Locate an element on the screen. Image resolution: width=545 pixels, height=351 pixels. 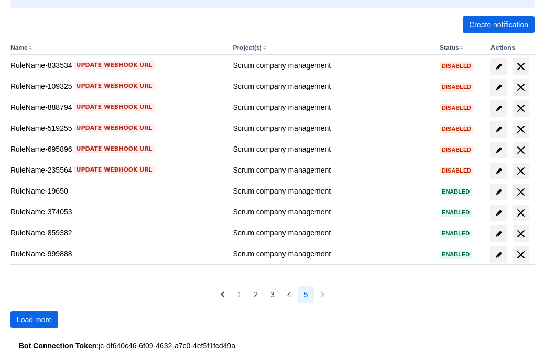
span: 1 is located at coordinates (239, 295).